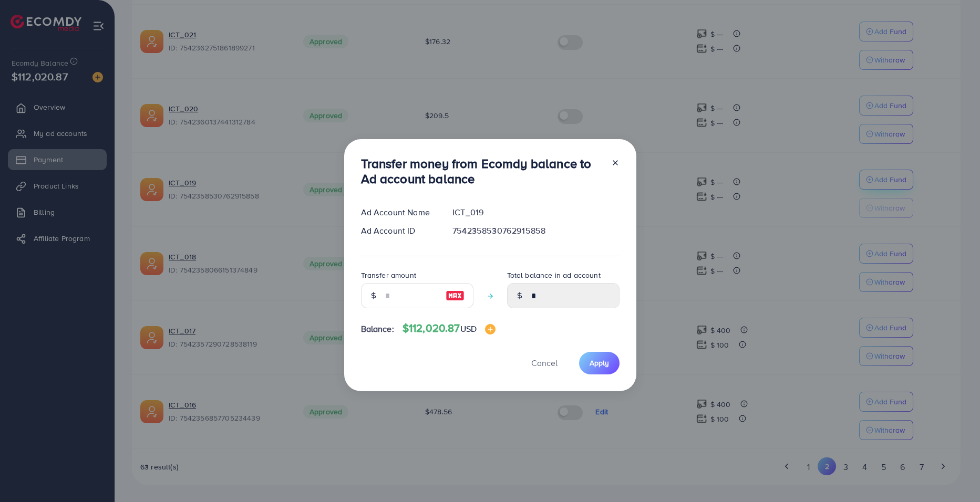  Describe the element at coordinates (399, 231) in the screenshot. I see `div: Ad Account ID` at that location.